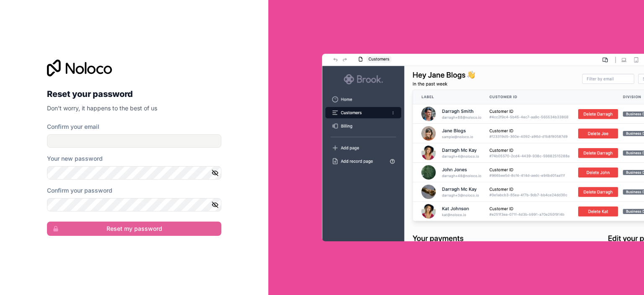  I want to click on button: Reset my password, so click(134, 229).